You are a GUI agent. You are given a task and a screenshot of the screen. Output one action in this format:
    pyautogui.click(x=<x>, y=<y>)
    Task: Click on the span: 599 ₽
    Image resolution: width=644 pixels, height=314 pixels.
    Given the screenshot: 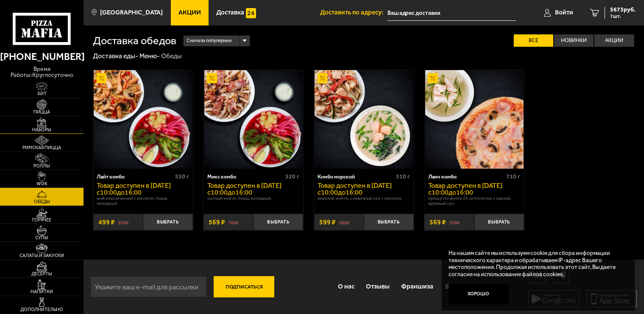 What is the action you would take?
    pyautogui.click(x=327, y=222)
    